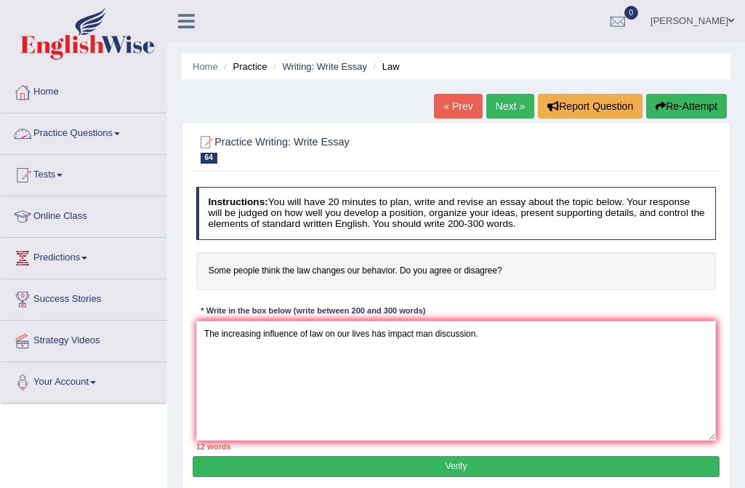 The image size is (745, 488). I want to click on button: Report Question, so click(590, 106).